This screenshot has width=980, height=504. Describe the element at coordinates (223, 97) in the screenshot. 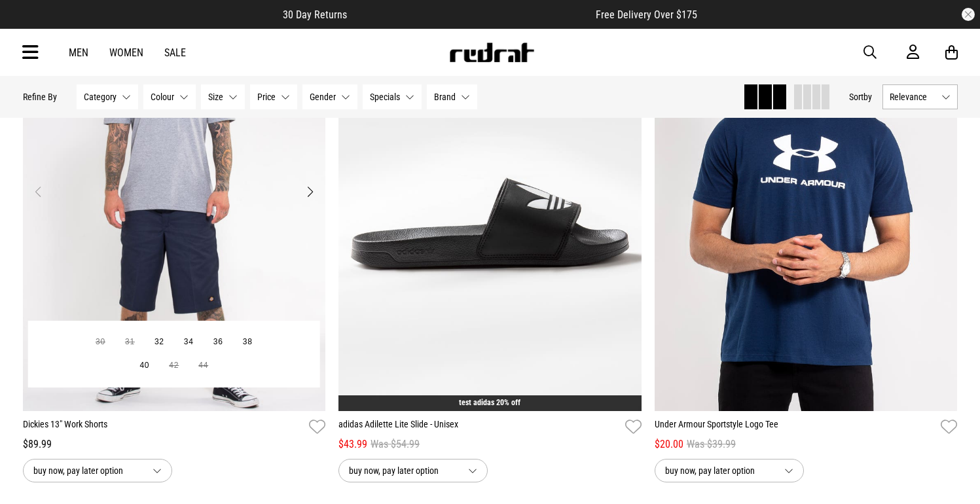

I see `button: Size` at that location.